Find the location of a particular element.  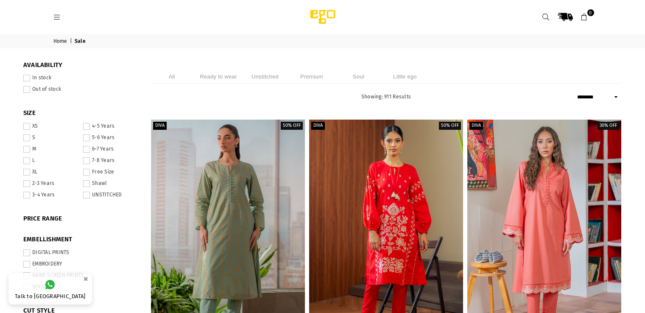

label: S is located at coordinates (50, 138).